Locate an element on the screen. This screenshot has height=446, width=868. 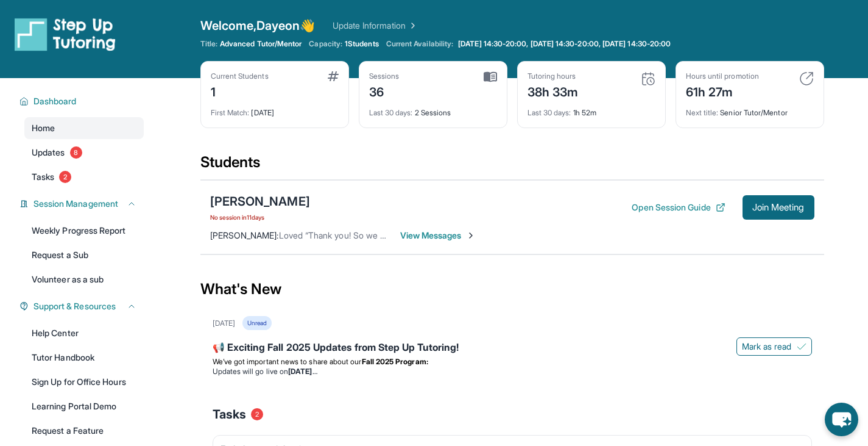
div: Tutoring hours is located at coordinates (553, 76).